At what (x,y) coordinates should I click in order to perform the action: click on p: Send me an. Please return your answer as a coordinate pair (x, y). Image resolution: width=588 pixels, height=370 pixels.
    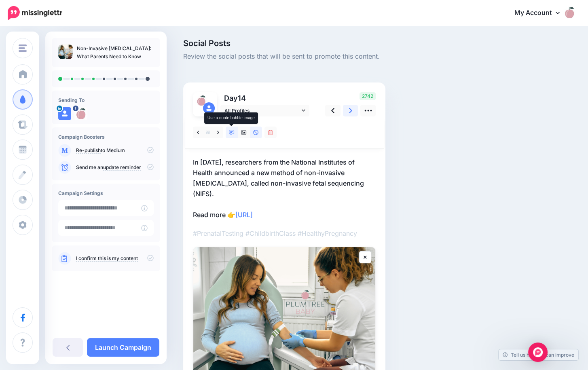
    Looking at the image, I should click on (115, 168).